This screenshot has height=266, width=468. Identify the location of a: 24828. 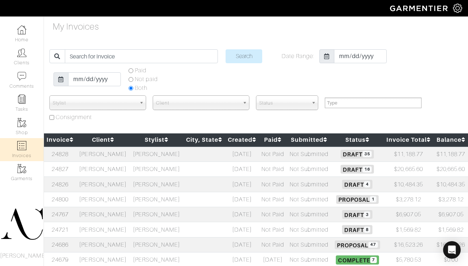
(60, 154).